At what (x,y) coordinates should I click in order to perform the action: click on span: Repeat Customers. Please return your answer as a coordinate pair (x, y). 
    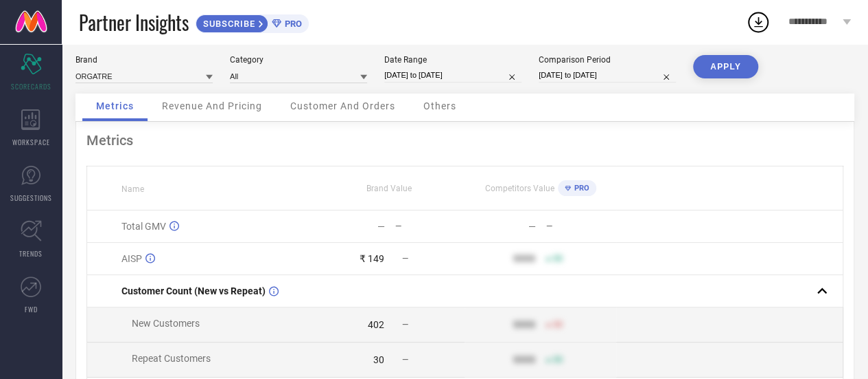
    Looking at the image, I should click on (171, 358).